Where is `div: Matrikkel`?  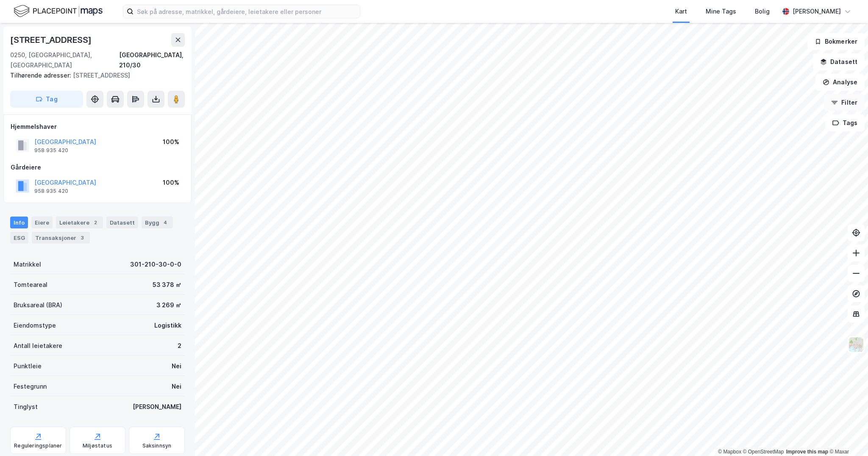
div: Matrikkel is located at coordinates (27, 265).